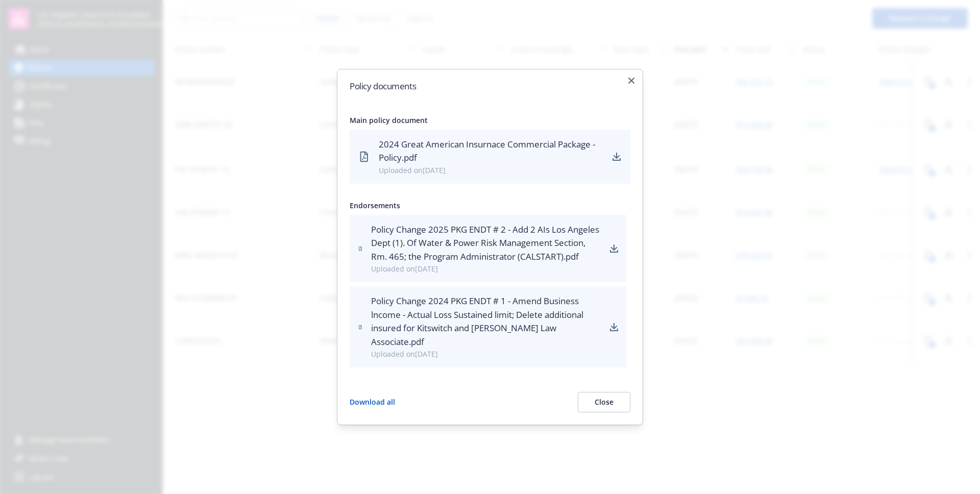 The width and height of the screenshot is (980, 494). Describe the element at coordinates (490, 85) in the screenshot. I see `h2: Policy documents` at that location.